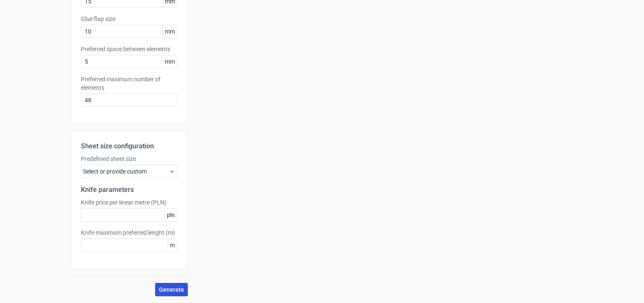 The image size is (644, 303). What do you see at coordinates (129, 159) in the screenshot?
I see `label: Predefined sheet size` at bounding box center [129, 159].